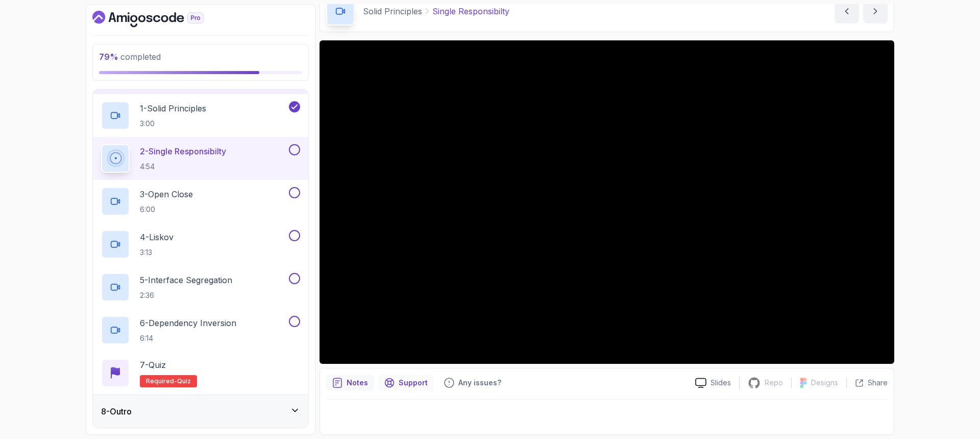  I want to click on a: Dashboard, so click(160, 19).